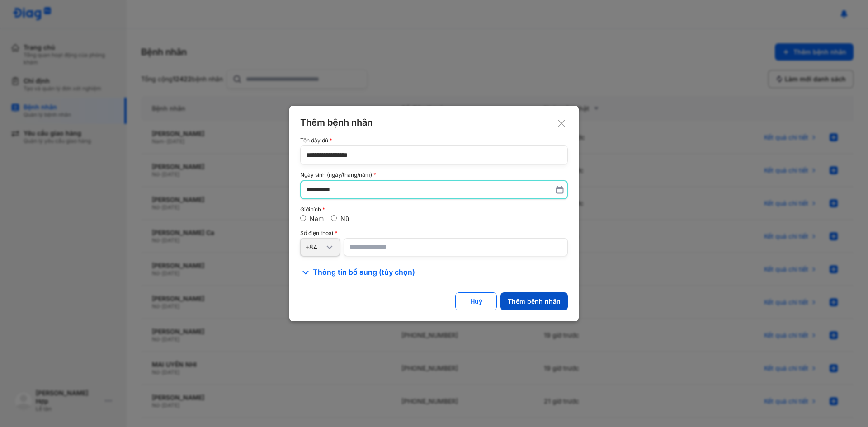  I want to click on div: Giới tính, so click(434, 210).